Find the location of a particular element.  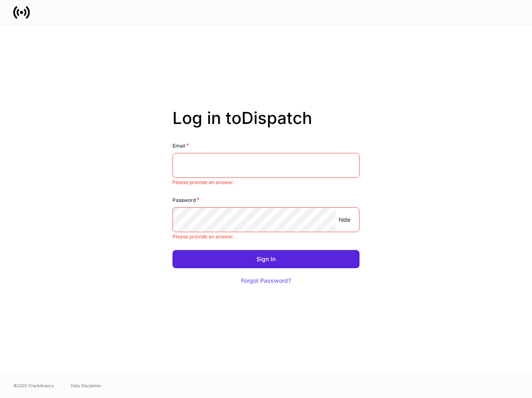

button: Forgot Password? is located at coordinates (266, 281).